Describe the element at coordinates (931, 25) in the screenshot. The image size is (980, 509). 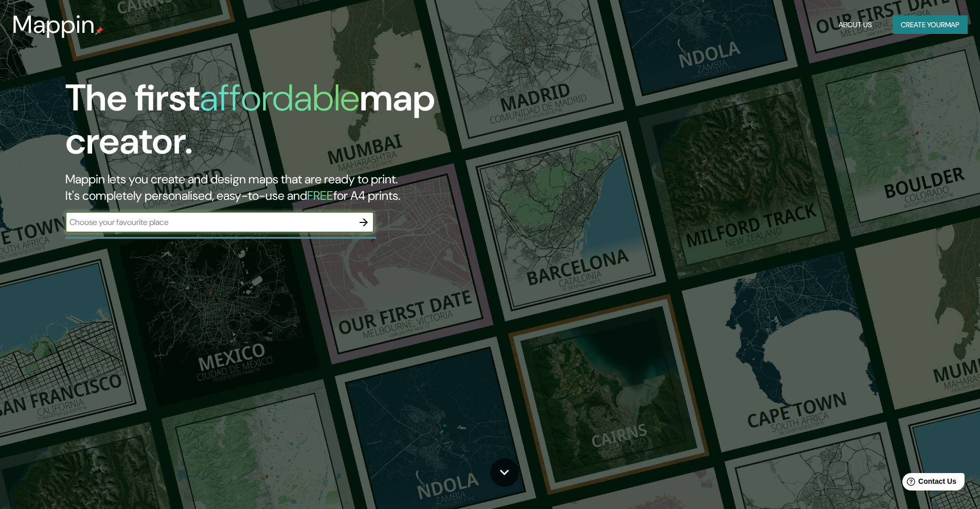
I see `button: Create yourmap` at that location.